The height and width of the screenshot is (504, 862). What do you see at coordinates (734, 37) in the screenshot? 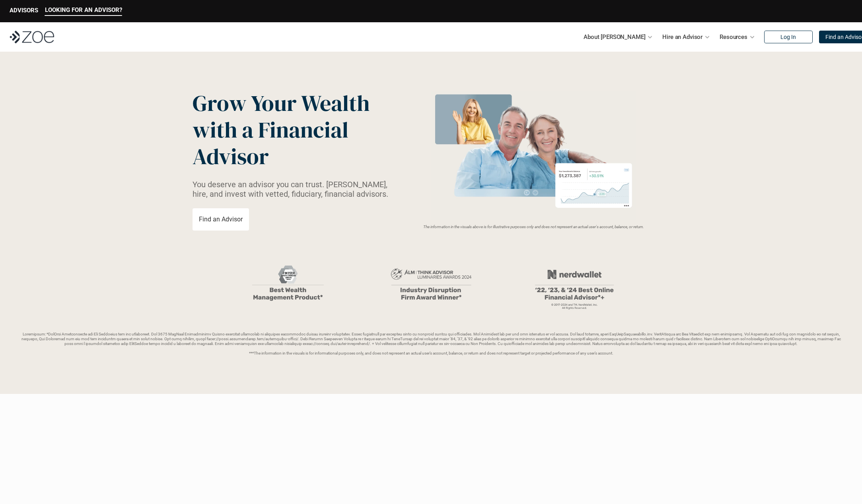
I see `p: Resources` at bounding box center [734, 37].